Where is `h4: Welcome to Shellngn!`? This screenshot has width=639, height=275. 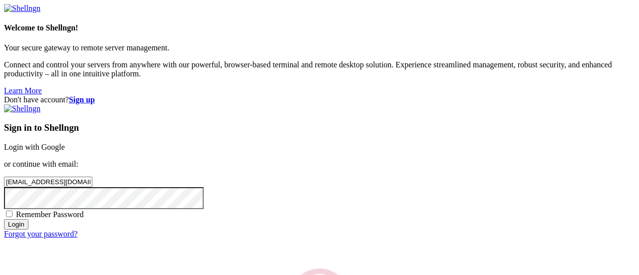 h4: Welcome to Shellngn! is located at coordinates (320, 28).